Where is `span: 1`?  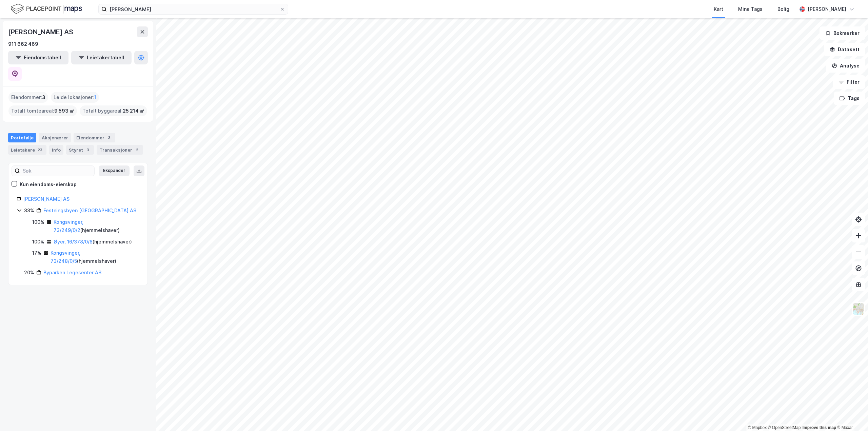 span: 1 is located at coordinates (95, 97).